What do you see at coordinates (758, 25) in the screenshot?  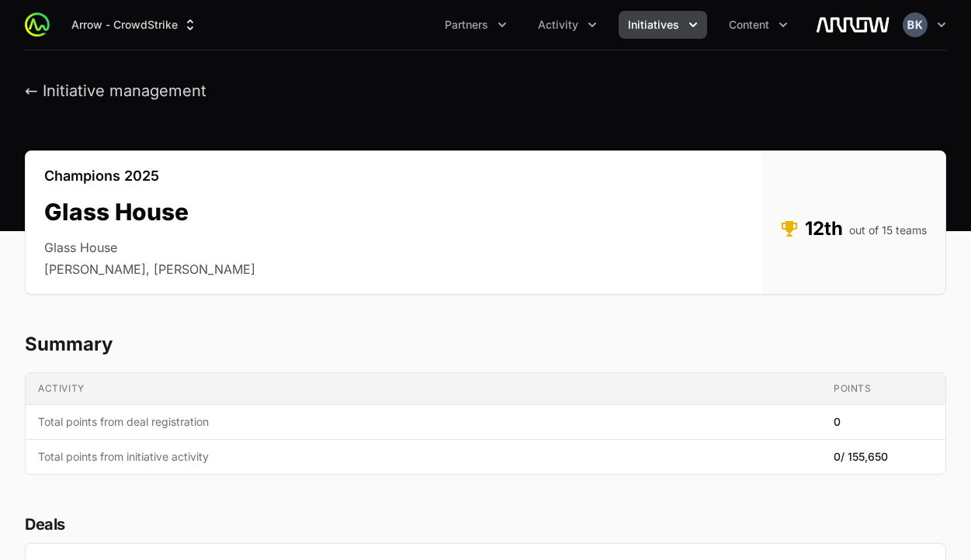 I see `button: Content` at bounding box center [758, 25].